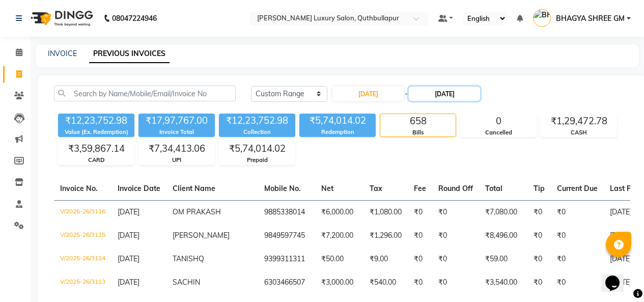 This screenshot has width=644, height=302. I want to click on span: Net, so click(327, 189).